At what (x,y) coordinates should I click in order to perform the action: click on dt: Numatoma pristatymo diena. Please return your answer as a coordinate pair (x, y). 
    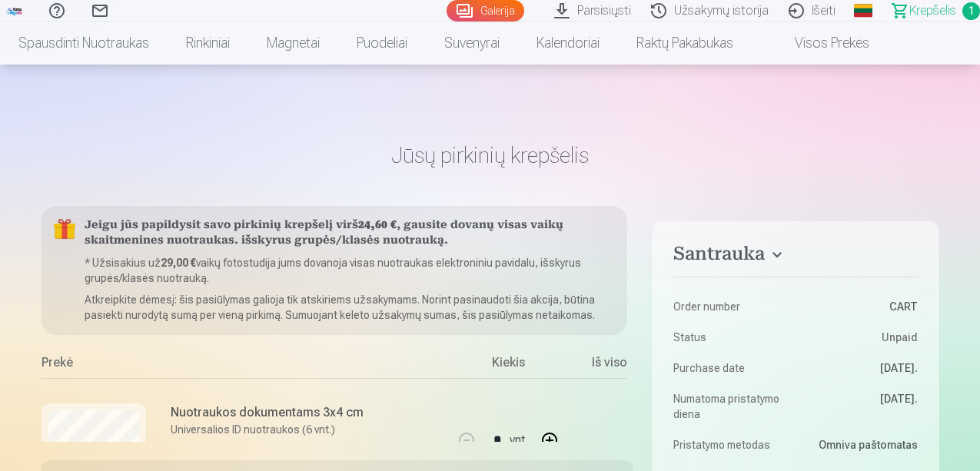
    Looking at the image, I should click on (730, 407).